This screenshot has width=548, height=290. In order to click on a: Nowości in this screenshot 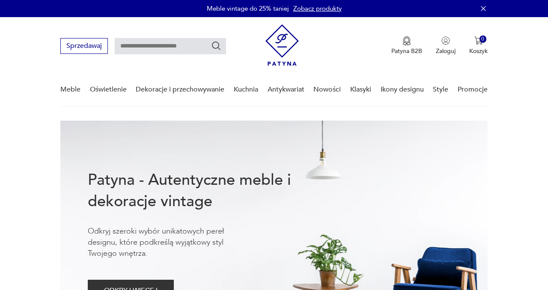, I will do `click(327, 89)`.